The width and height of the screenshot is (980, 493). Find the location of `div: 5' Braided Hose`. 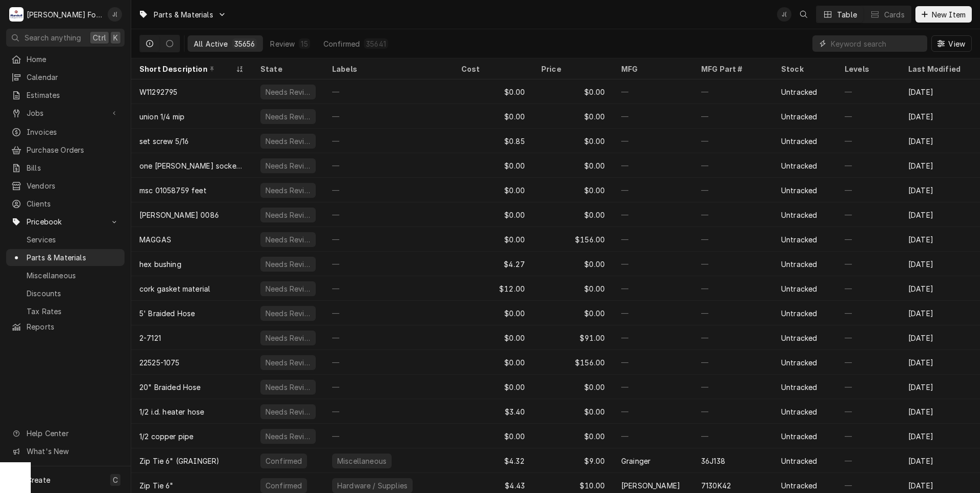

div: 5' Braided Hose is located at coordinates (167, 314).